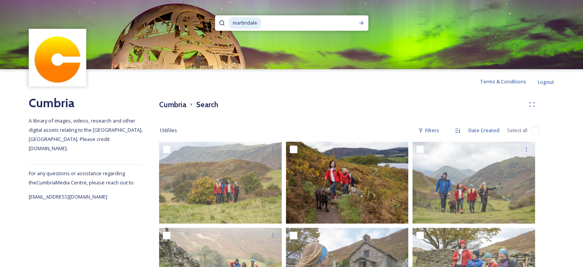  What do you see at coordinates (86, 103) in the screenshot?
I see `h2: Cumbria` at bounding box center [86, 103].